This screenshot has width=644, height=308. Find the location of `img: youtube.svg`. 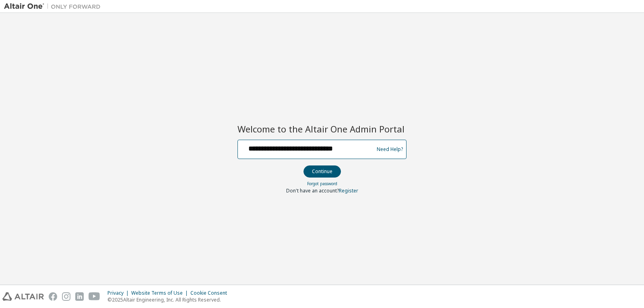

img: youtube.svg is located at coordinates (94, 296).